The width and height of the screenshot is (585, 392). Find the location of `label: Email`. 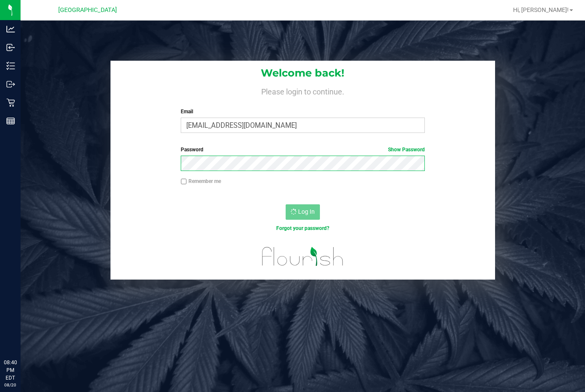

label: Email is located at coordinates (302, 112).